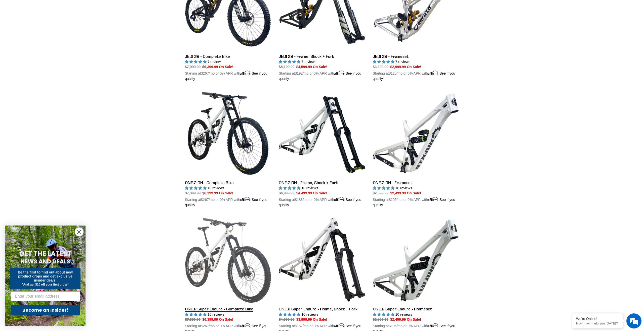 This screenshot has height=331, width=644. Describe the element at coordinates (49, 146) in the screenshot. I see `textarea: Type your message and hit 'Enter'` at that location.